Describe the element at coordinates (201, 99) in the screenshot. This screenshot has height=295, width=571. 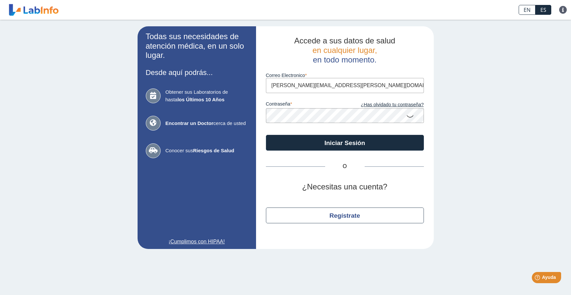
I see `b: los Últimos 10 Años` at that location.